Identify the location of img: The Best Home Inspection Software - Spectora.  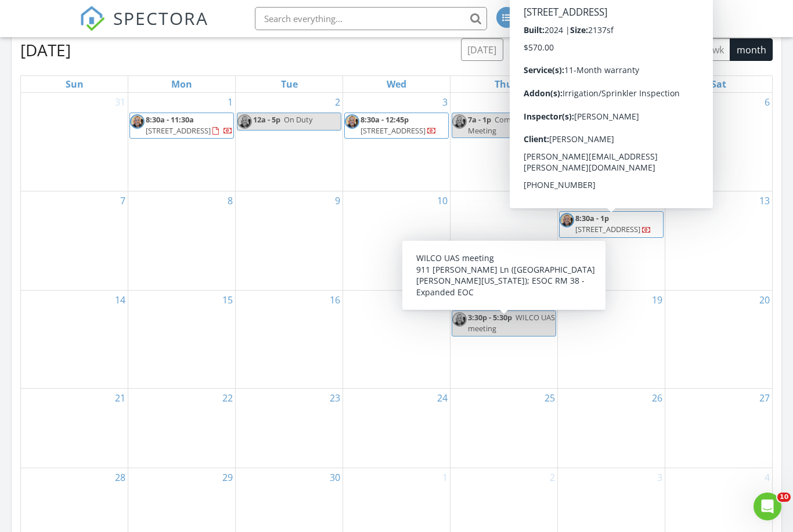
(92, 19).